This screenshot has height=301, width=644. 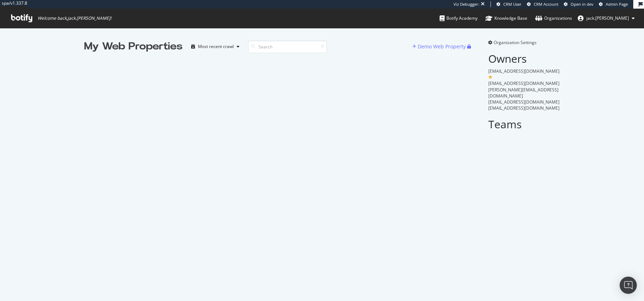 I want to click on div: My Web Properties, so click(x=133, y=47).